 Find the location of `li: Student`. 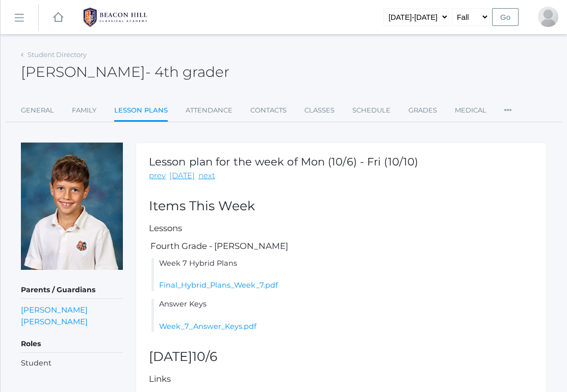

li: Student is located at coordinates (72, 364).